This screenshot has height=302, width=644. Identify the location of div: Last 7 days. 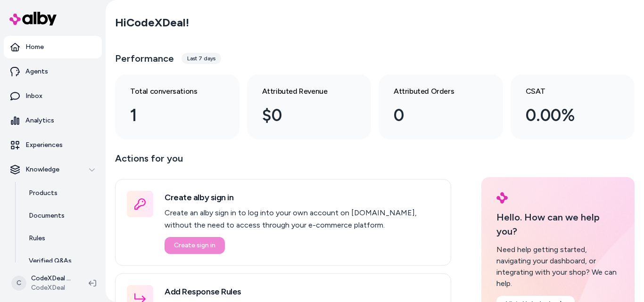
(202, 58).